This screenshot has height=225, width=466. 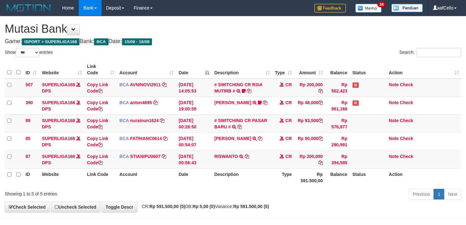 I want to click on td: Rp 562,423, so click(x=337, y=88).